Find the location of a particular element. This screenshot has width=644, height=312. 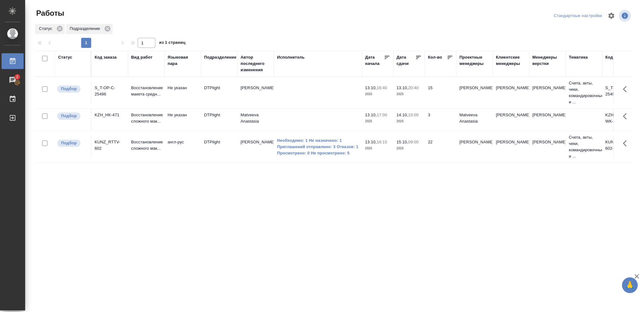

td: 3 is located at coordinates (441, 120).